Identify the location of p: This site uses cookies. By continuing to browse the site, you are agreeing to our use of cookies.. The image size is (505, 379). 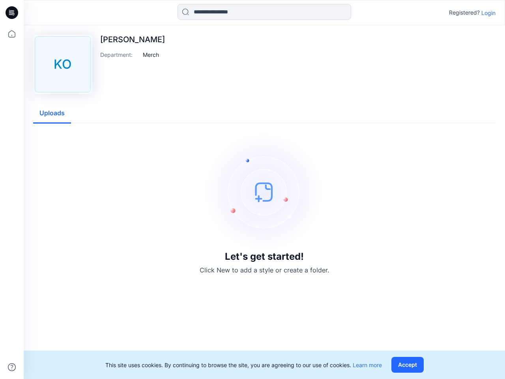
(244, 365).